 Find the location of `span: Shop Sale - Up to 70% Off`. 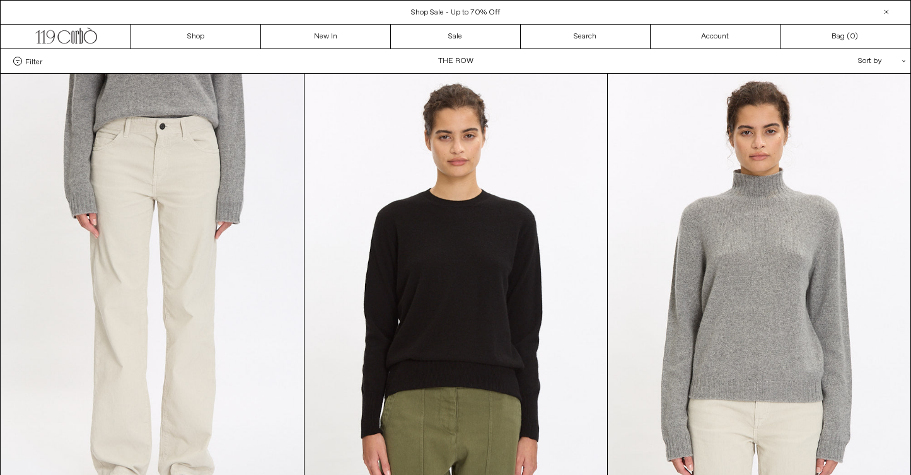

span: Shop Sale - Up to 70% Off is located at coordinates (455, 13).